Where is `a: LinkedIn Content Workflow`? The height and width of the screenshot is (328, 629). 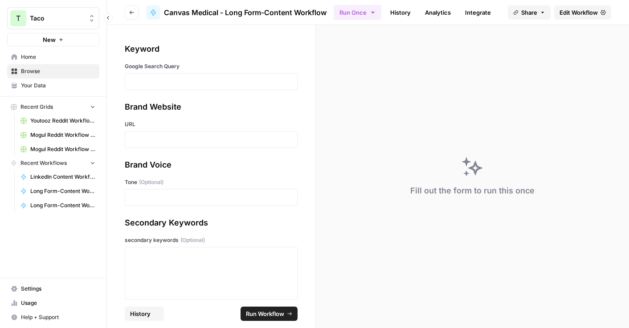
a: LinkedIn Content Workflow is located at coordinates (58, 177).